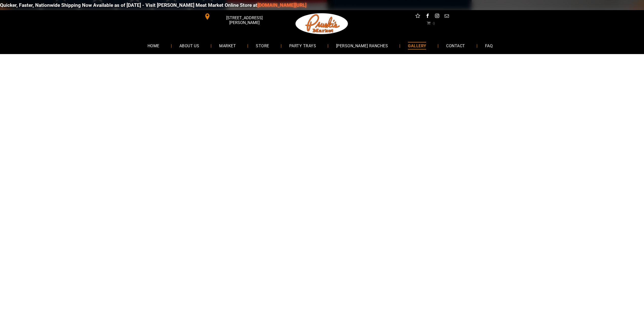  I want to click on a: CONTACT, so click(456, 45).